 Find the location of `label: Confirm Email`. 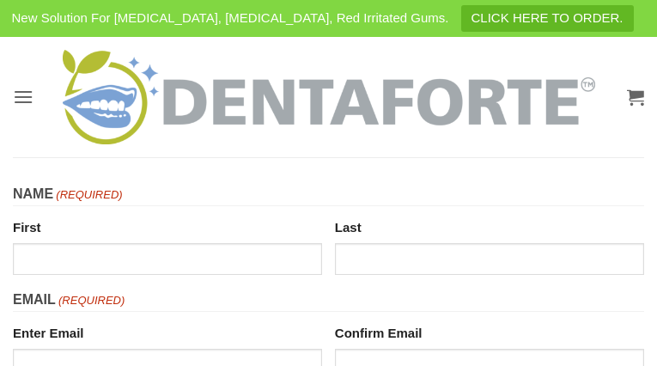

label: Confirm Email is located at coordinates (490, 331).